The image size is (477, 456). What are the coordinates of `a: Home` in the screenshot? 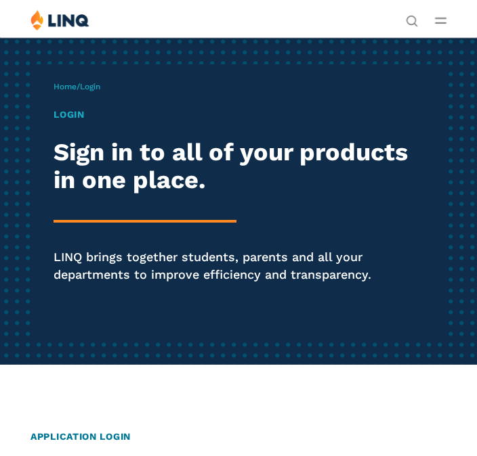 It's located at (65, 87).